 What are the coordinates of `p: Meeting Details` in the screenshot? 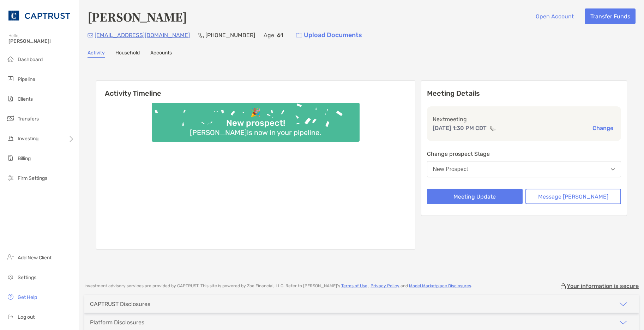 It's located at (524, 93).